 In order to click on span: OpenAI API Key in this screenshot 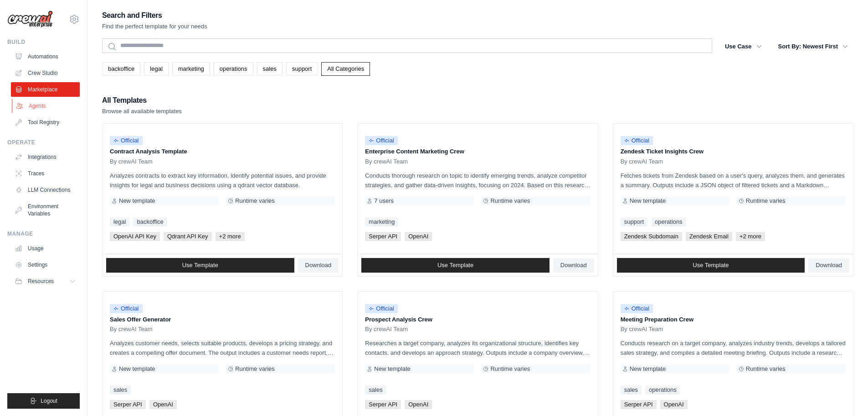, I will do `click(135, 237)`.